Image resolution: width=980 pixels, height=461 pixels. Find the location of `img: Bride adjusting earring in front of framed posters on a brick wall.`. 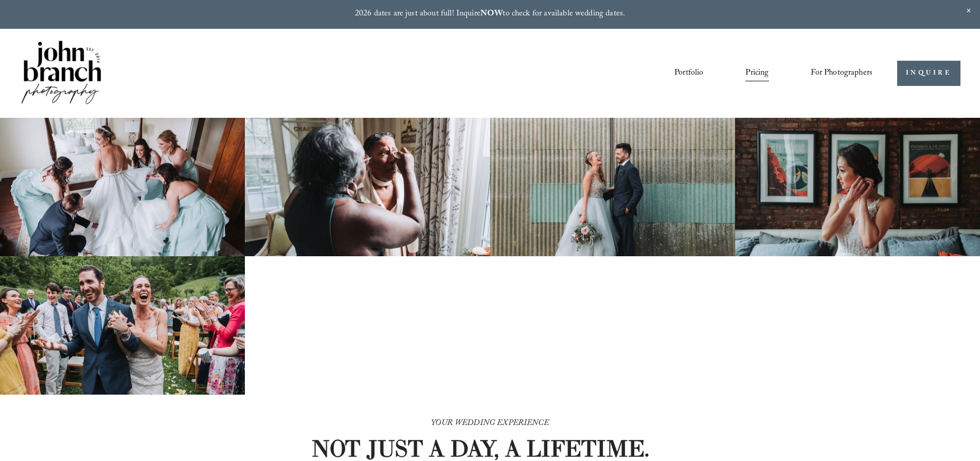

img: Bride adjusting earring in front of framed posters on a brick wall. is located at coordinates (857, 187).